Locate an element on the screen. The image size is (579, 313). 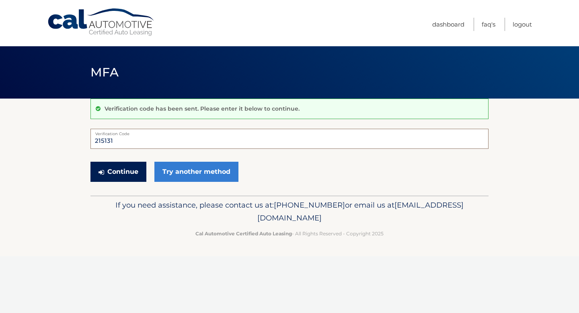
p: If you need assistance, please contact us at: or email us at is located at coordinates (290, 211).